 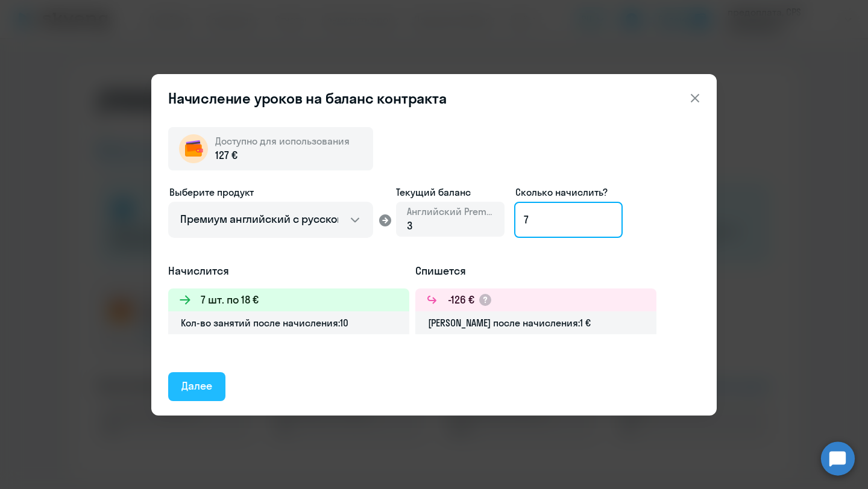 What do you see at coordinates (212, 192) in the screenshot?
I see `span: Выберите продукт` at bounding box center [212, 192].